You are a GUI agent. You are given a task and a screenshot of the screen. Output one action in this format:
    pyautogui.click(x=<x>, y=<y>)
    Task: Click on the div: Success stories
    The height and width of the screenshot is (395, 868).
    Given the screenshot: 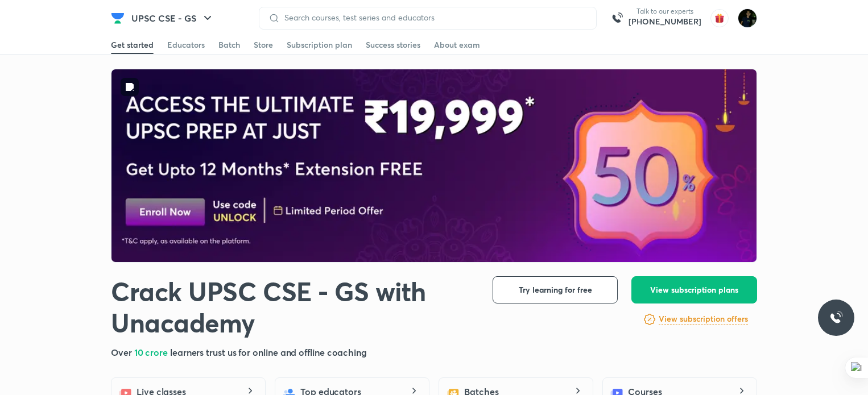 What is the action you would take?
    pyautogui.click(x=393, y=45)
    